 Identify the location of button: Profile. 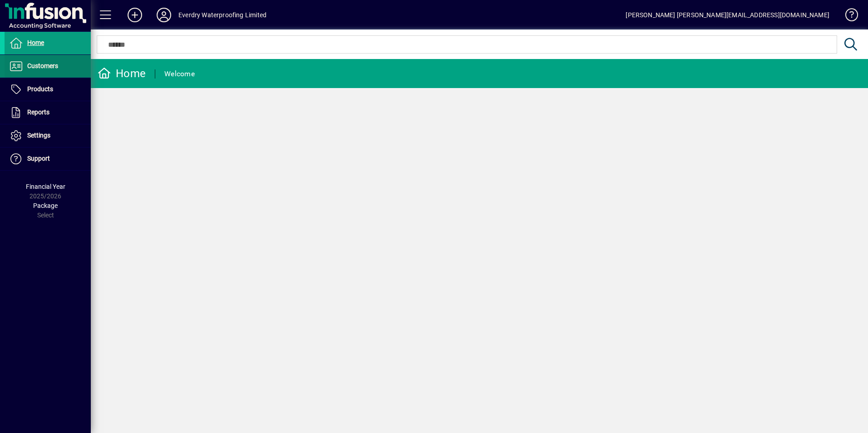
(164, 15).